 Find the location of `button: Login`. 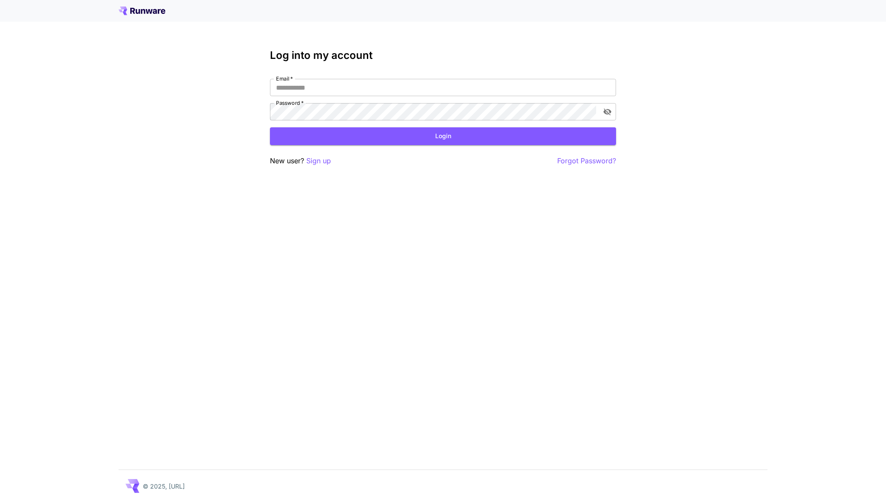

button: Login is located at coordinates (443, 136).